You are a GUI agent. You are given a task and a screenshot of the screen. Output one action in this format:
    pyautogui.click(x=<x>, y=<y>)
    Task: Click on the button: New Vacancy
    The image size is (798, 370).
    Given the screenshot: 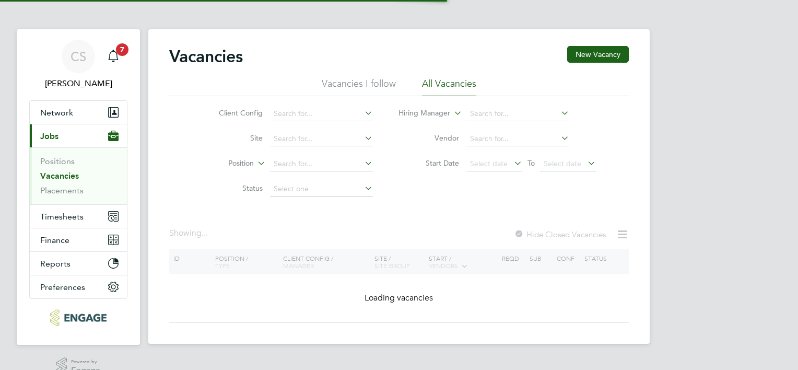 What is the action you would take?
    pyautogui.click(x=598, y=54)
    